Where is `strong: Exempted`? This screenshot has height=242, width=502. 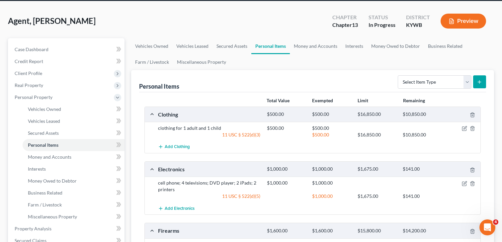 strong: Exempted is located at coordinates (323, 100).